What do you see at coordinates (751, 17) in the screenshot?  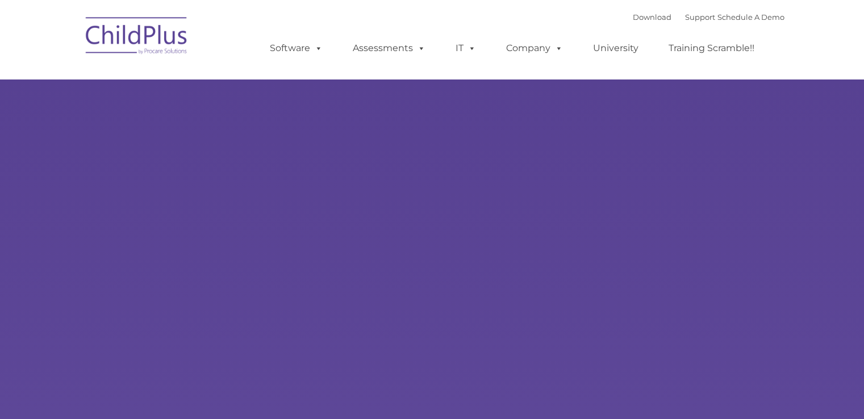 I see `a: Schedule A Demo` at bounding box center [751, 17].